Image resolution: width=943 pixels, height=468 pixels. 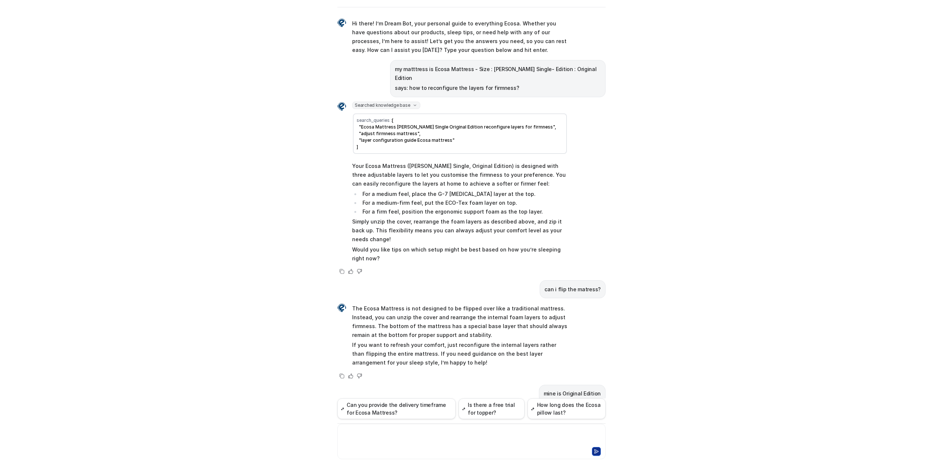 What do you see at coordinates (460, 254) in the screenshot?
I see `p: Would you like tips on which setup might be best based on how you’re sleeping right now?` at bounding box center [460, 254].